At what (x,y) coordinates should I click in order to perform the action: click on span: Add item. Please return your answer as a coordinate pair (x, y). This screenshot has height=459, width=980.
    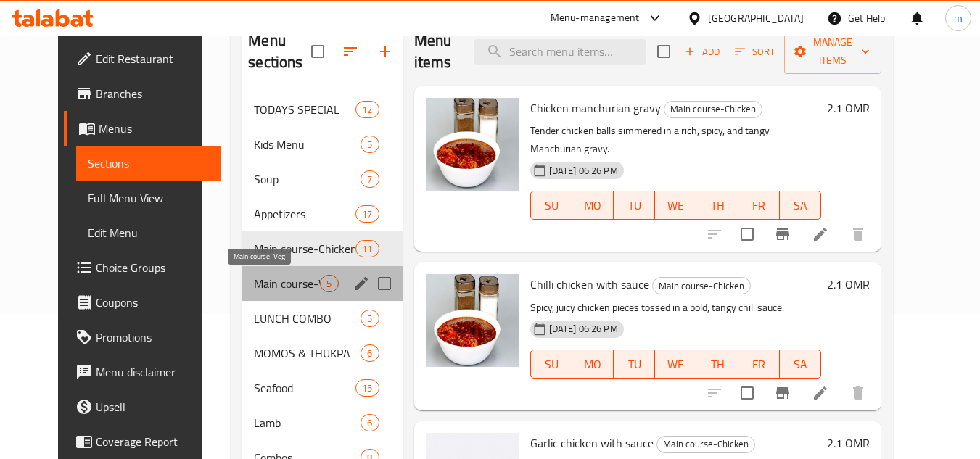
    Looking at the image, I should click on (702, 51).